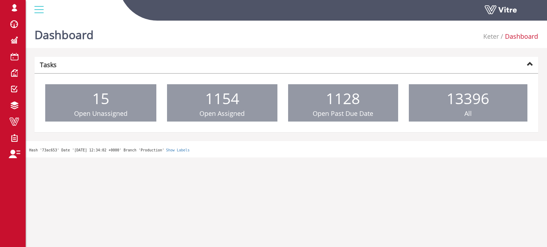 The image size is (547, 247). I want to click on a: 1128 Open Past Due Date, so click(343, 103).